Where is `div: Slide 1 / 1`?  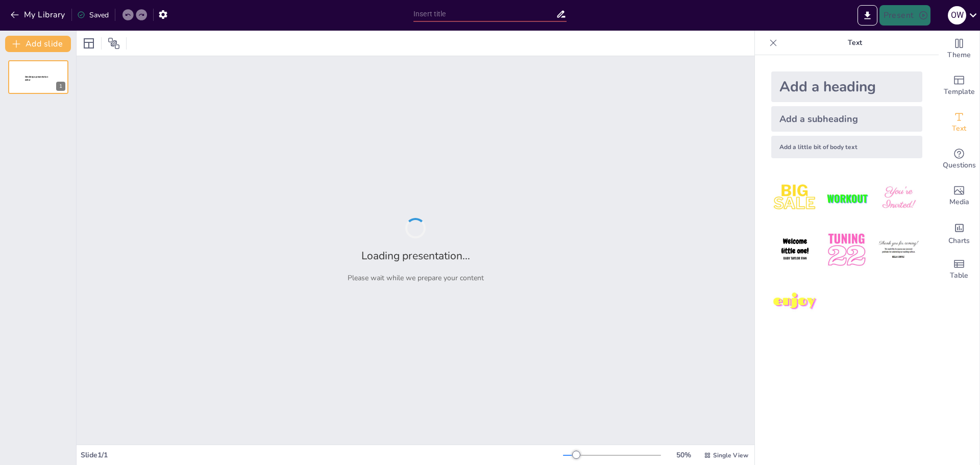
div: Slide 1 / 1 is located at coordinates (322, 455).